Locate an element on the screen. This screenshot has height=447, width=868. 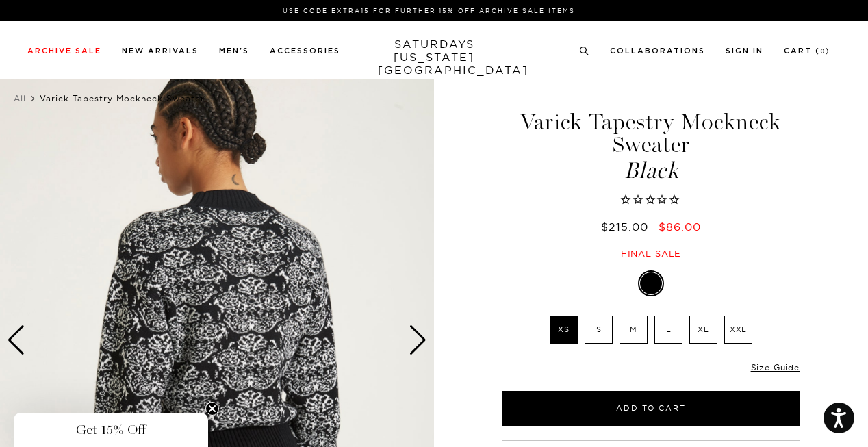
p: Use Code EXTRA15 for Further 15% Off Archive Sale Items is located at coordinates (429, 10).